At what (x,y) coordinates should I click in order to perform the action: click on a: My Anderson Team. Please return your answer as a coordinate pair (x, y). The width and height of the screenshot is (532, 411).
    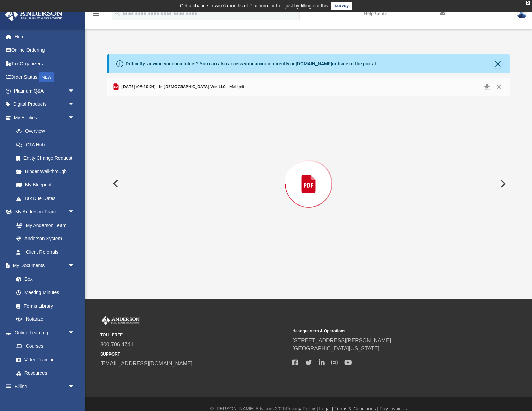
    Looking at the image, I should click on (44, 225).